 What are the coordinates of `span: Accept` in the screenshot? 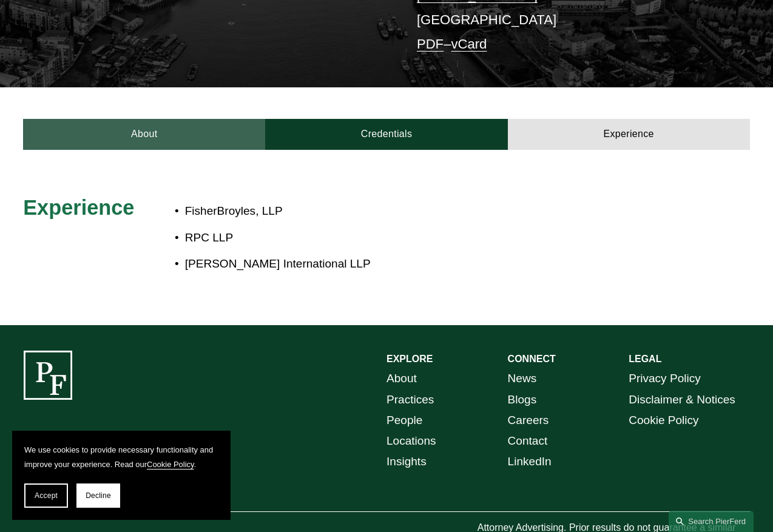 It's located at (46, 495).